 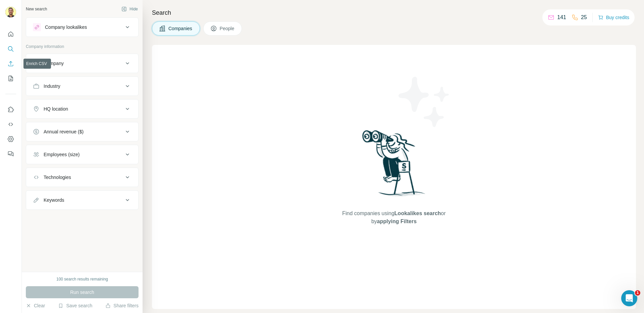 I want to click on button: Share filters, so click(x=122, y=306).